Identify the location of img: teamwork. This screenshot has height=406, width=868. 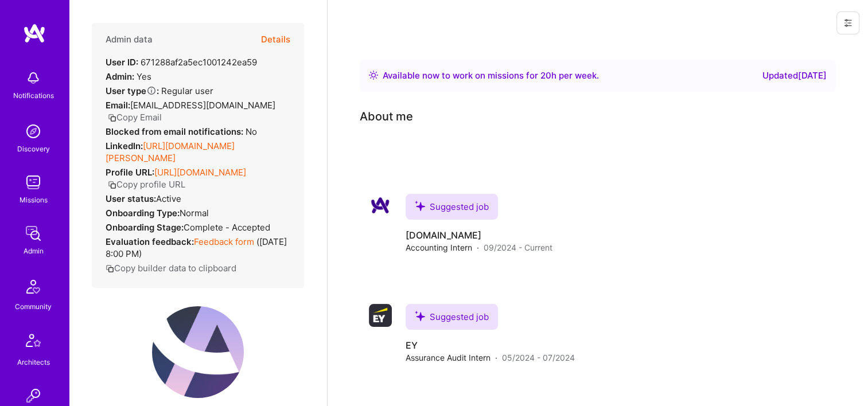
(33, 183).